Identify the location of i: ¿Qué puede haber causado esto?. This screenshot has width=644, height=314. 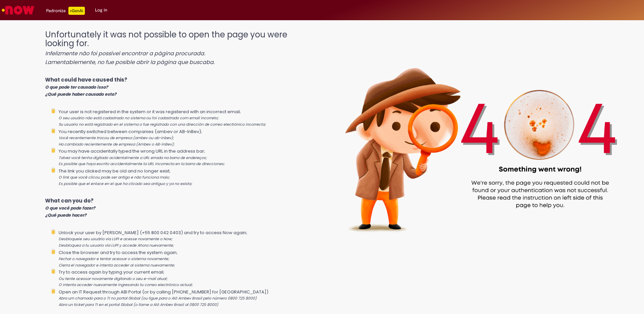
(80, 94).